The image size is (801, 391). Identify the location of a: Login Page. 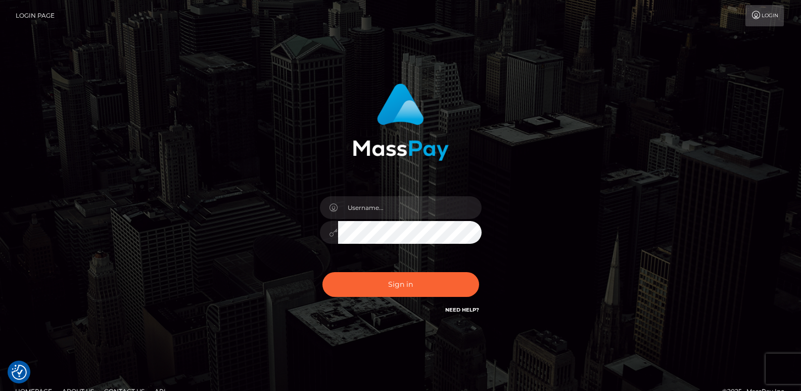
(35, 16).